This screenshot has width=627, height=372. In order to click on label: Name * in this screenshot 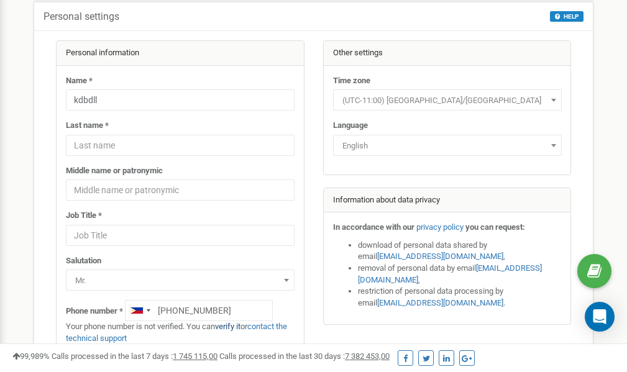, I will do `click(79, 81)`.